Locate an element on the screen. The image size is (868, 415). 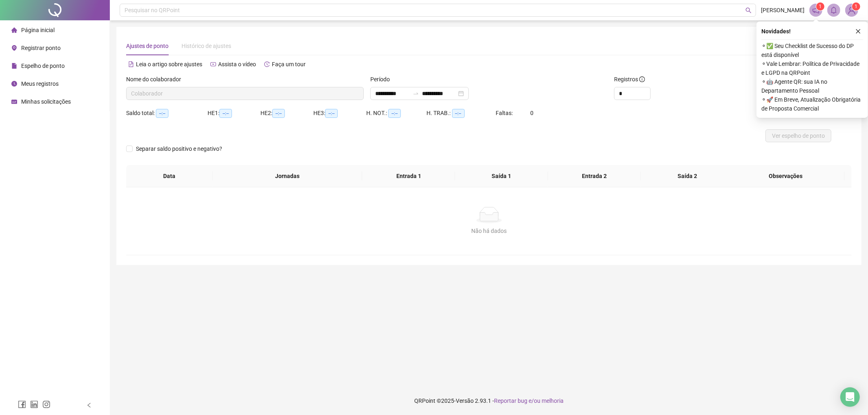
span: Faça um tour is located at coordinates (288, 64).